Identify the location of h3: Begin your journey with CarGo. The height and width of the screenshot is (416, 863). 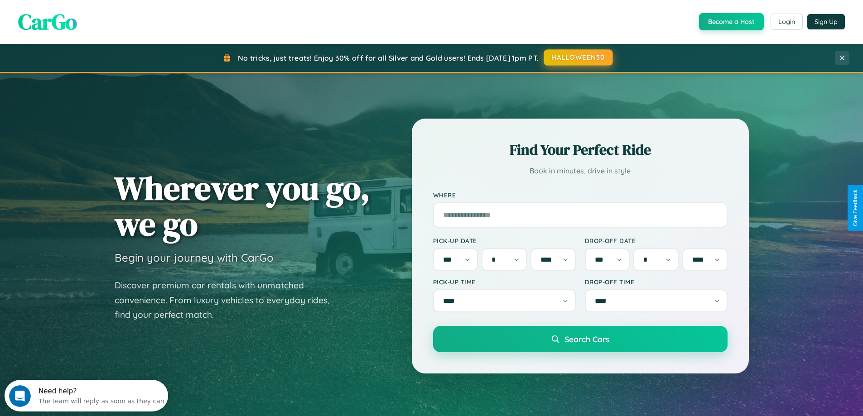
(194, 258).